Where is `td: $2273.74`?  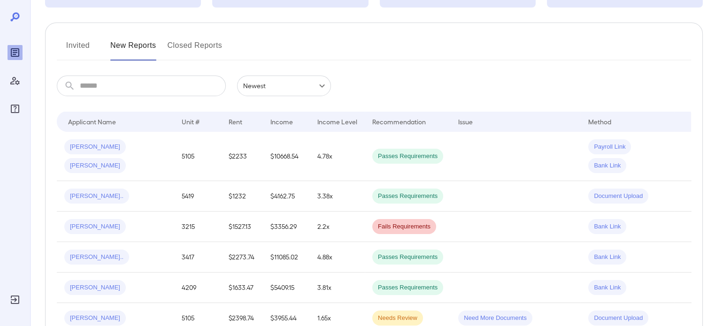 td: $2273.74 is located at coordinates (242, 257).